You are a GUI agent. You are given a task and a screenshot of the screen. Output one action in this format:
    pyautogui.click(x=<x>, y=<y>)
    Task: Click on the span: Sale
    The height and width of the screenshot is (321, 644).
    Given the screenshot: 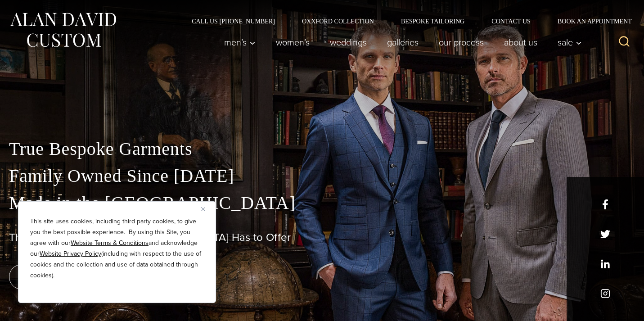 What is the action you would take?
    pyautogui.click(x=569, y=42)
    